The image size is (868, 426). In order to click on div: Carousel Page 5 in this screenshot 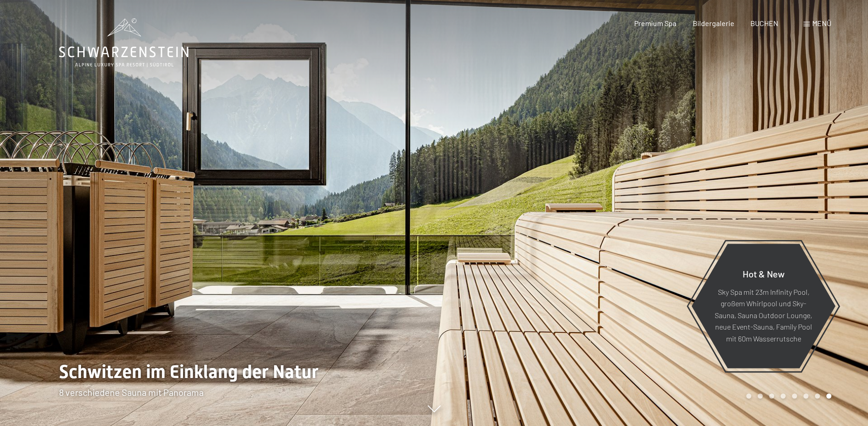, I will do `click(795, 396)`.